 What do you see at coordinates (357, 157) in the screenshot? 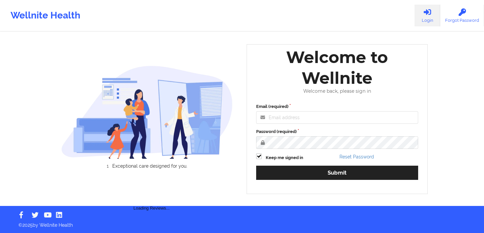
I see `a: Reset Password` at bounding box center [357, 157].